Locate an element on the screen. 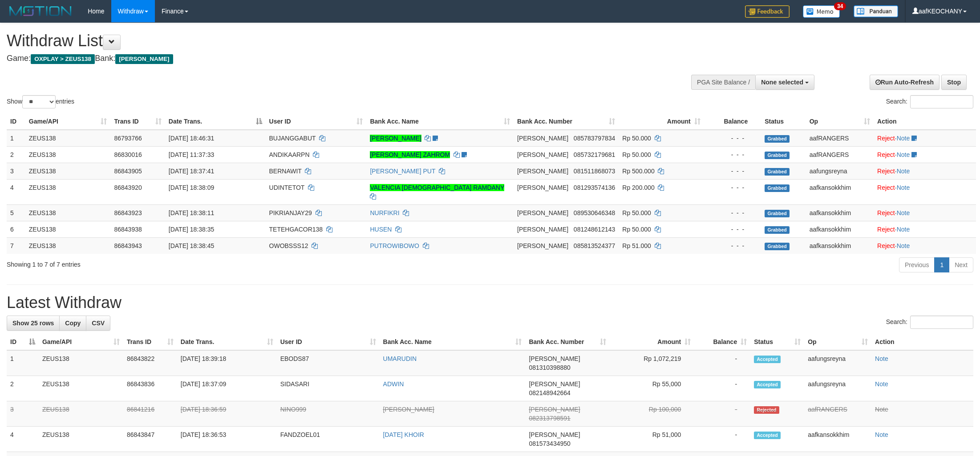  span: Rp 50.000 is located at coordinates (636, 138).